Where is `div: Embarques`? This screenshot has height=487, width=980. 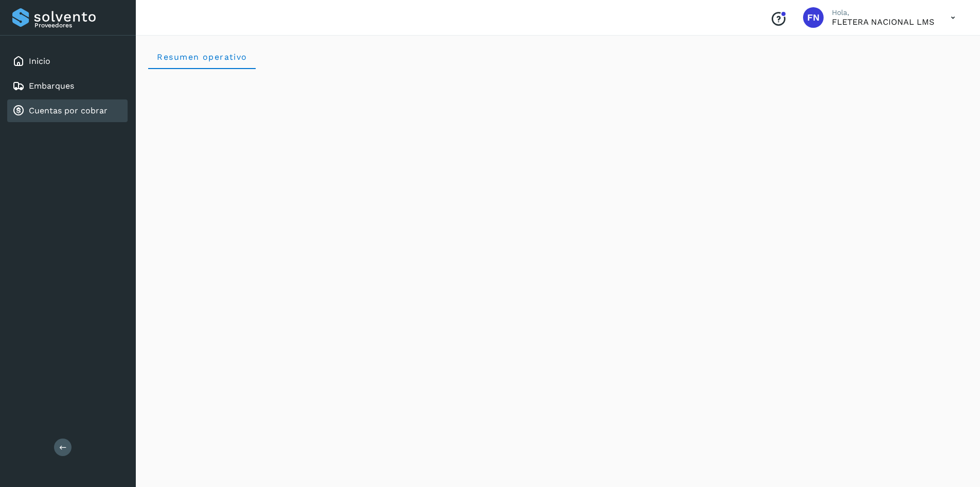 div: Embarques is located at coordinates (67, 86).